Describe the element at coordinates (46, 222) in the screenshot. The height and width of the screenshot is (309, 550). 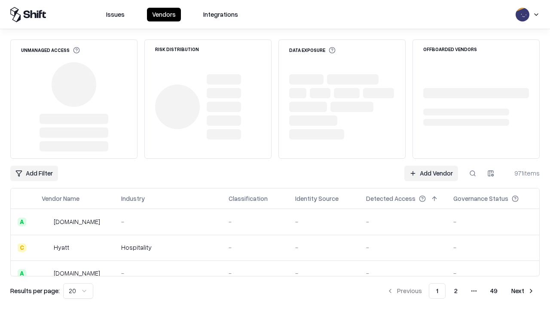
I see `img: intrado.com` at that location.